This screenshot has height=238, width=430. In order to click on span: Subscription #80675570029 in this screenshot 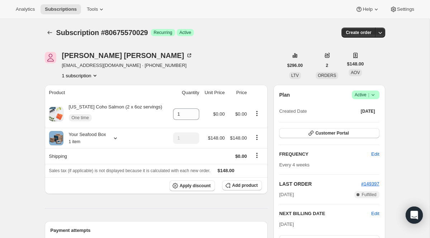, I will do `click(102, 33)`.